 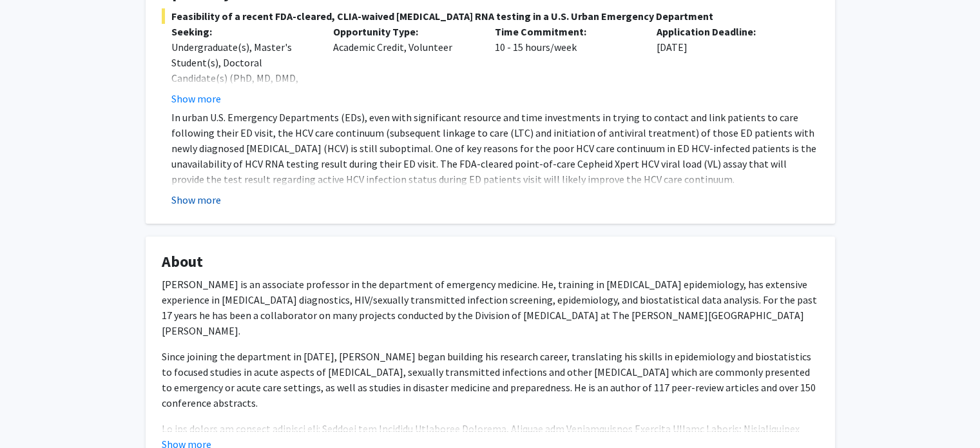 What do you see at coordinates (728, 31) in the screenshot?
I see `p: Application Deadline:` at bounding box center [728, 31].